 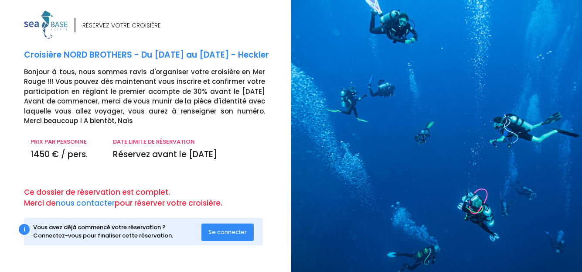 I want to click on img: logo_color1.png, so click(x=46, y=24).